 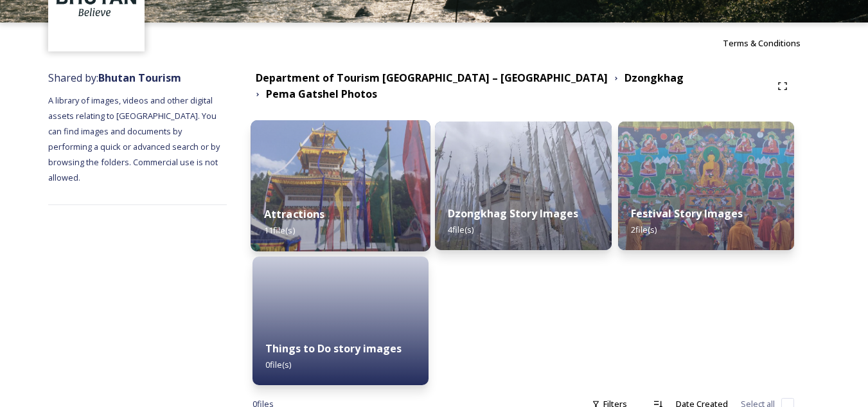 I want to click on strong: Pema Gatshel Photos, so click(x=321, y=94).